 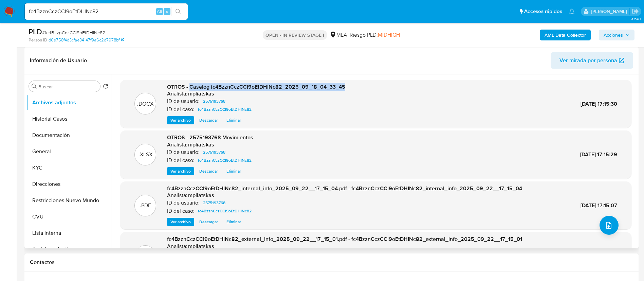 What do you see at coordinates (38, 40) in the screenshot?
I see `b: Person ID` at bounding box center [38, 40].